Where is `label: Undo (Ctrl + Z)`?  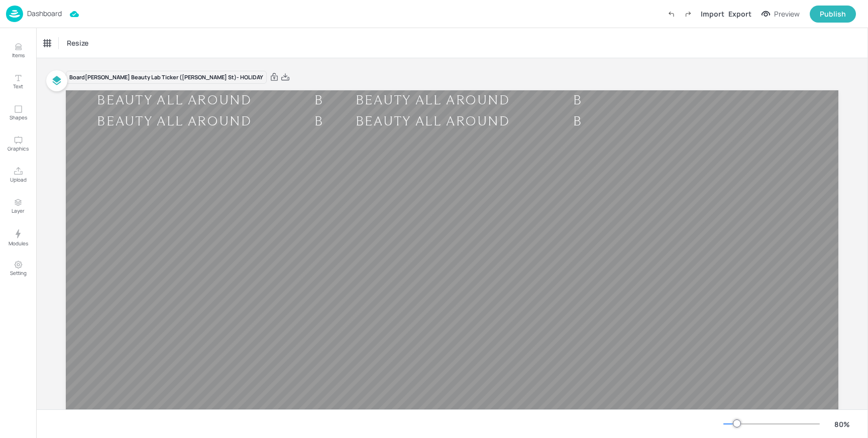
label: Undo (Ctrl + Z) is located at coordinates (671, 14).